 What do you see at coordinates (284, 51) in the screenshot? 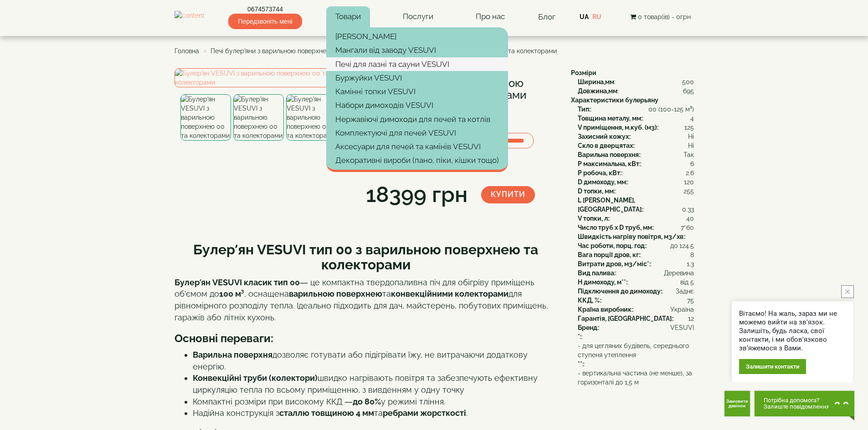
I see `a: Печі булер'яни з варильною поверхнею VESUVI` at bounding box center [284, 51].